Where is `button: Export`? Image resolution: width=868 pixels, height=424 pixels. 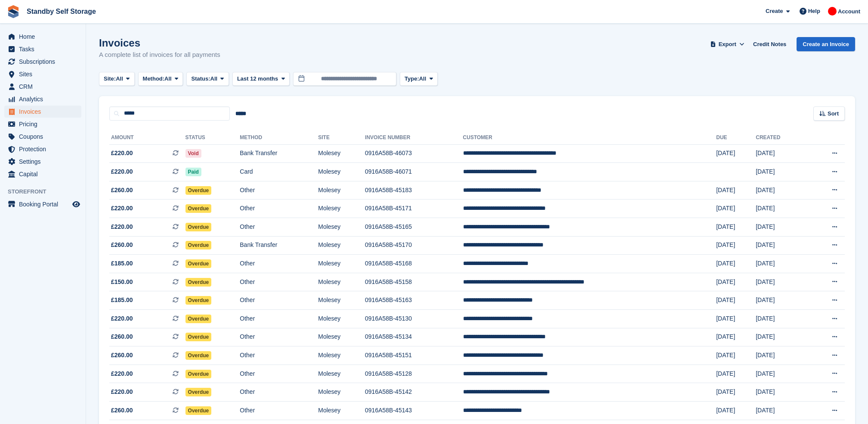 button: Export is located at coordinates (728, 44).